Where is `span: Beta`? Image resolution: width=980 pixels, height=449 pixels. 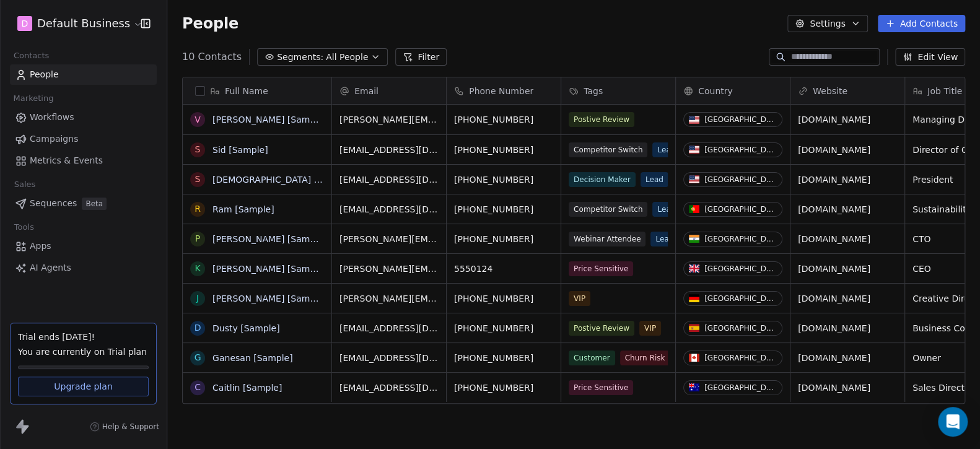 span: Beta is located at coordinates (94, 204).